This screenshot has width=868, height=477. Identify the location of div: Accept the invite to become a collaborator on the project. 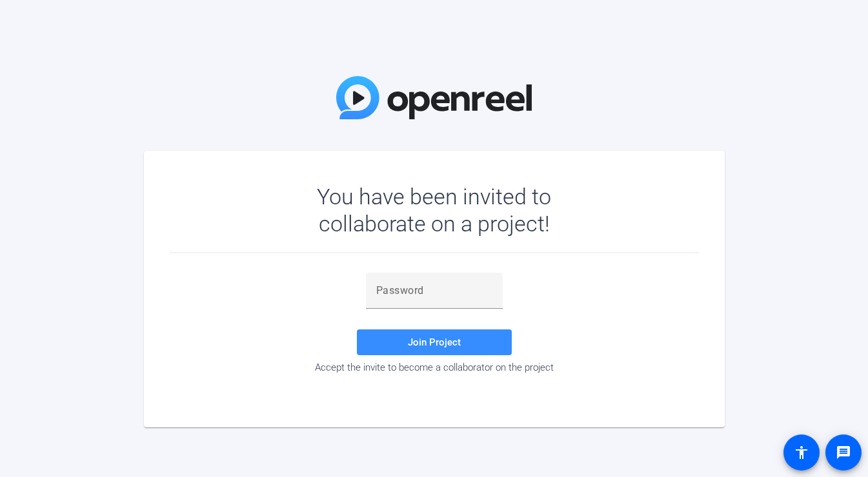
(434, 368).